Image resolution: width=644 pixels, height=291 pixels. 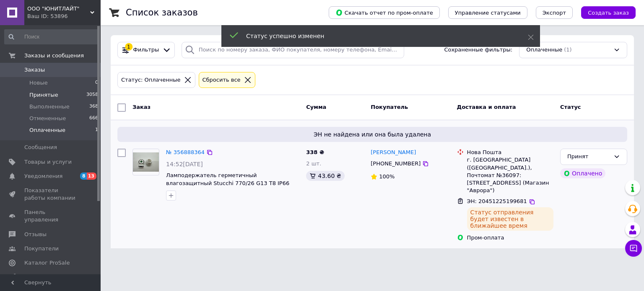 What do you see at coordinates (293, 50) in the screenshot?
I see `input: Поиск по номеру заказа, ФИО покупателя, номеру телефона, Email, номеру накладной` at bounding box center [293, 50].